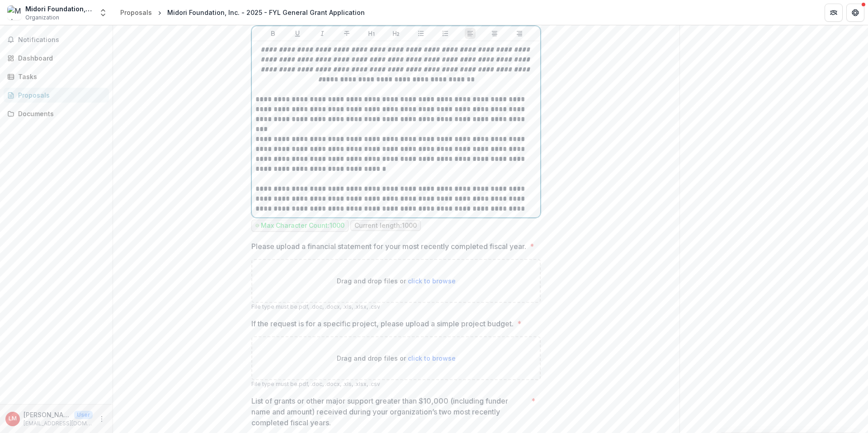 This screenshot has width=868, height=433. I want to click on button: Underline, so click(297, 34).